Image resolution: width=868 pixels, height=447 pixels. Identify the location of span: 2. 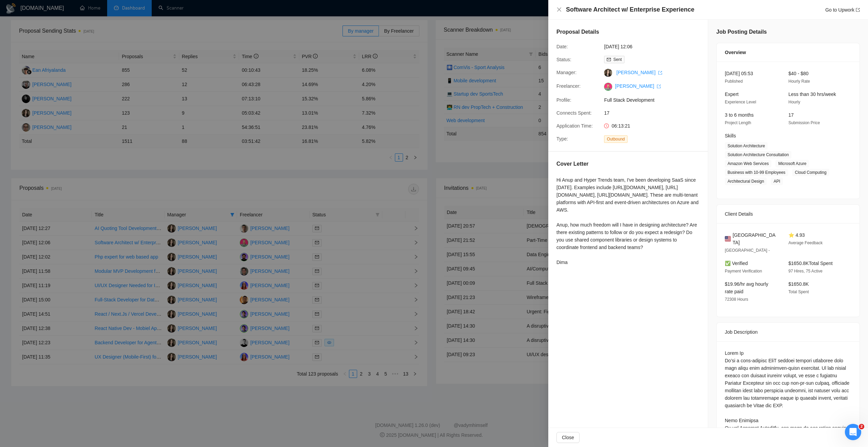
(862, 426).